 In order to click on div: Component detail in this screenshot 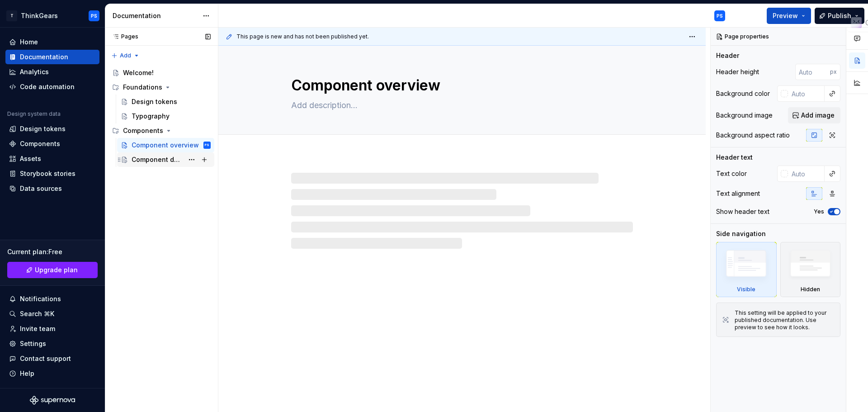, I will do `click(157, 159)`.